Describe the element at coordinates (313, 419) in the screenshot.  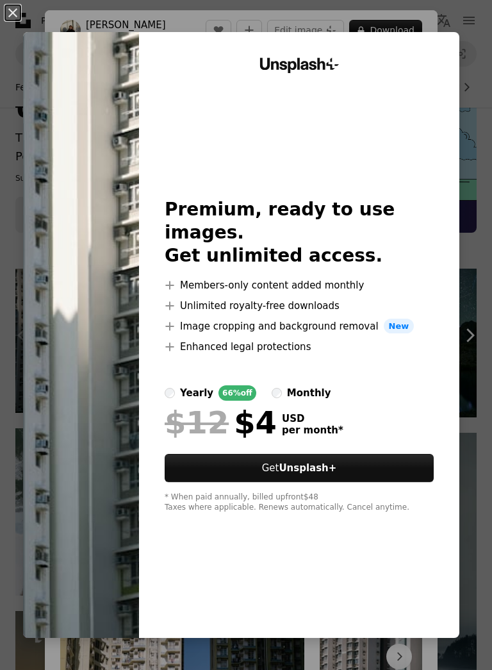
I see `span: USD` at that location.